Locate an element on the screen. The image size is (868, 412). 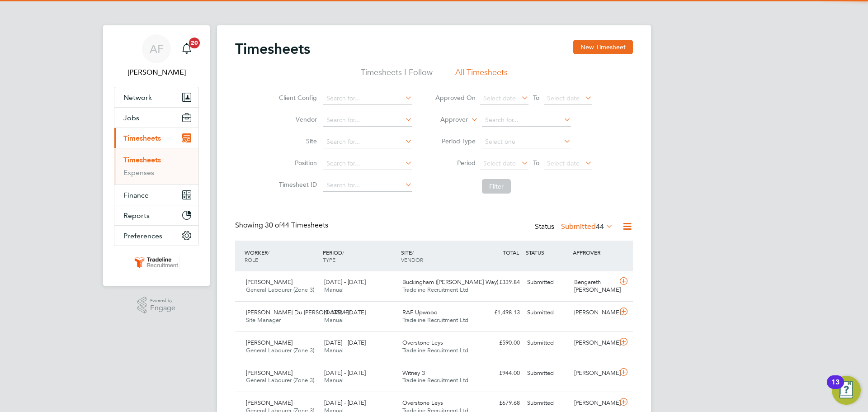
span: Finance is located at coordinates (136, 195).